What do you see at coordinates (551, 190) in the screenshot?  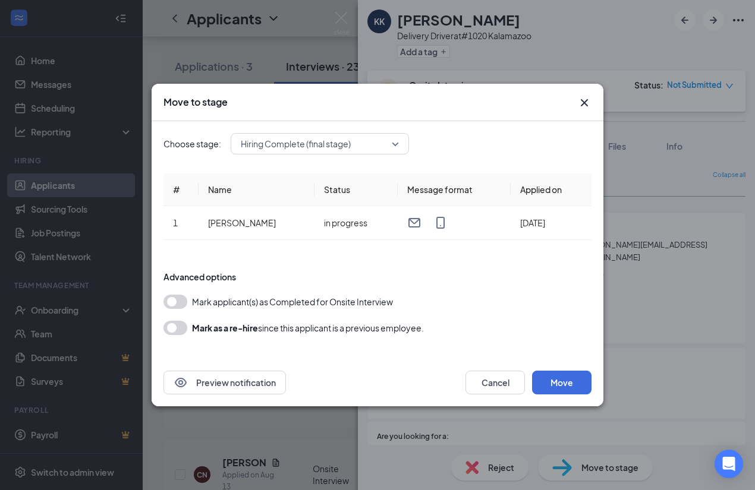 I see `th: Applied on` at bounding box center [551, 190].